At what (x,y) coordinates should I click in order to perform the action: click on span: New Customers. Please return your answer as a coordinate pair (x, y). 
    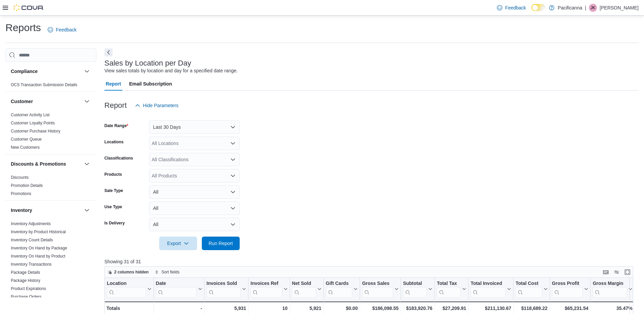
    Looking at the image, I should click on (25, 147).